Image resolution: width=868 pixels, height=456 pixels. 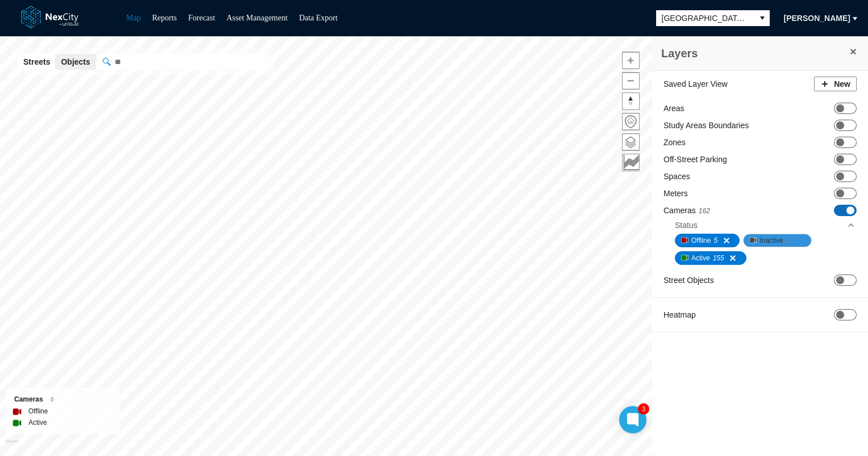 What do you see at coordinates (706, 125) in the screenshot?
I see `label: Study Areas Boundaries` at bounding box center [706, 125].